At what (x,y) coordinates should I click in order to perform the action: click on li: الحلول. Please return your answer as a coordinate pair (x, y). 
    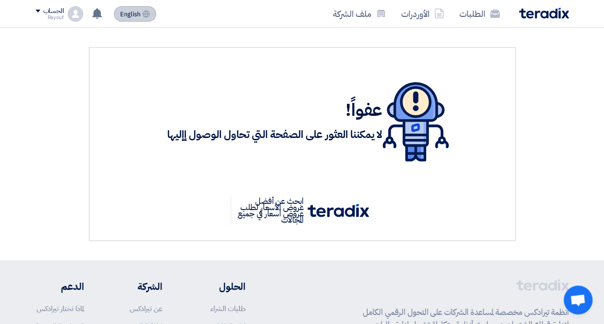
    Looking at the image, I should click on (218, 286).